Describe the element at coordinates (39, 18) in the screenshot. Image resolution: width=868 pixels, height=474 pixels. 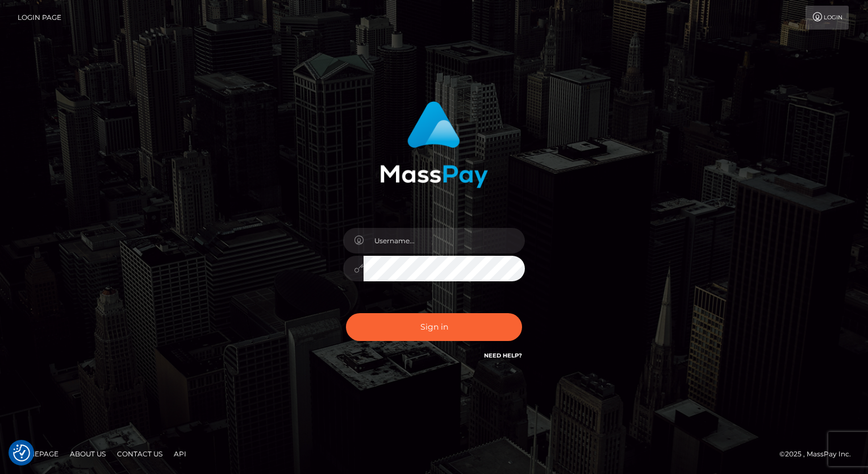
I see `a: Login Page` at that location.